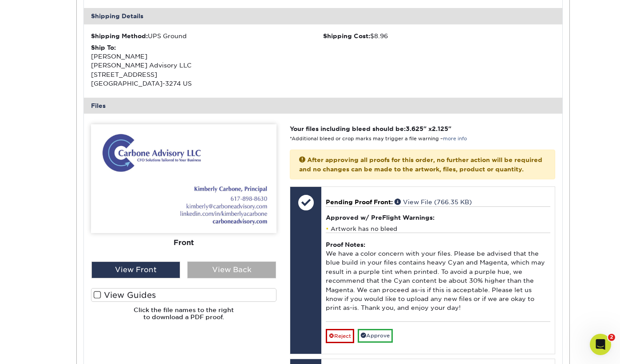 Image resolution: width=620 pixels, height=364 pixels. Describe the element at coordinates (340, 335) in the screenshot. I see `a: Reject` at that location.